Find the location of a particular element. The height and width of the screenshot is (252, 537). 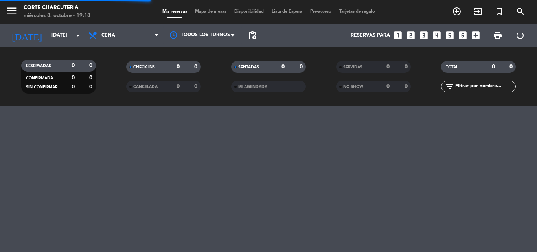

i: arrow_drop_down is located at coordinates (78, 35).